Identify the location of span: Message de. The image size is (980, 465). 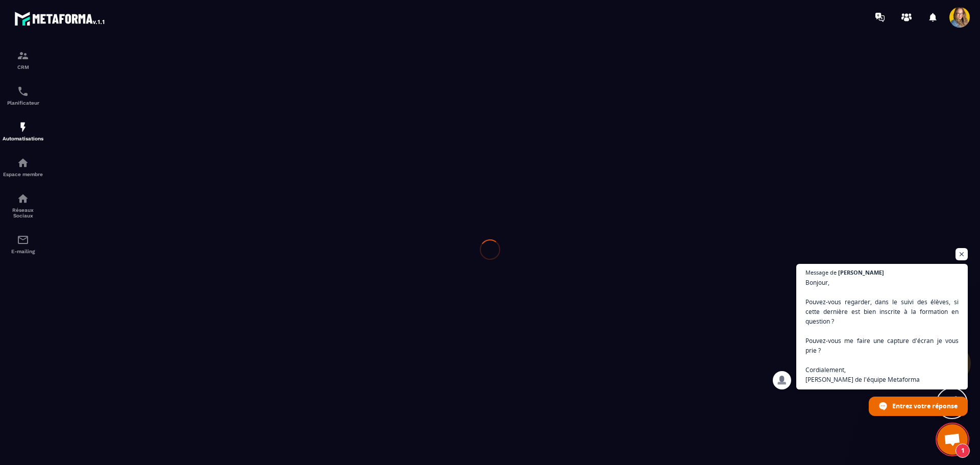
(821, 272).